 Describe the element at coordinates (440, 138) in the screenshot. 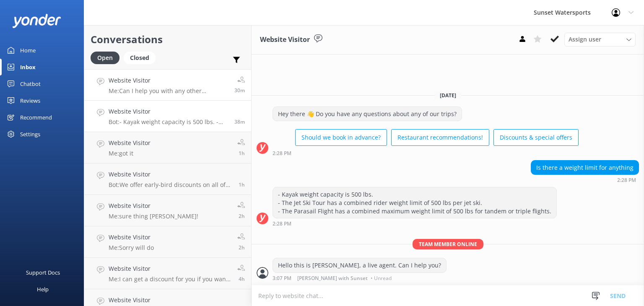

I see `button: Restaurant recommendations!` at that location.